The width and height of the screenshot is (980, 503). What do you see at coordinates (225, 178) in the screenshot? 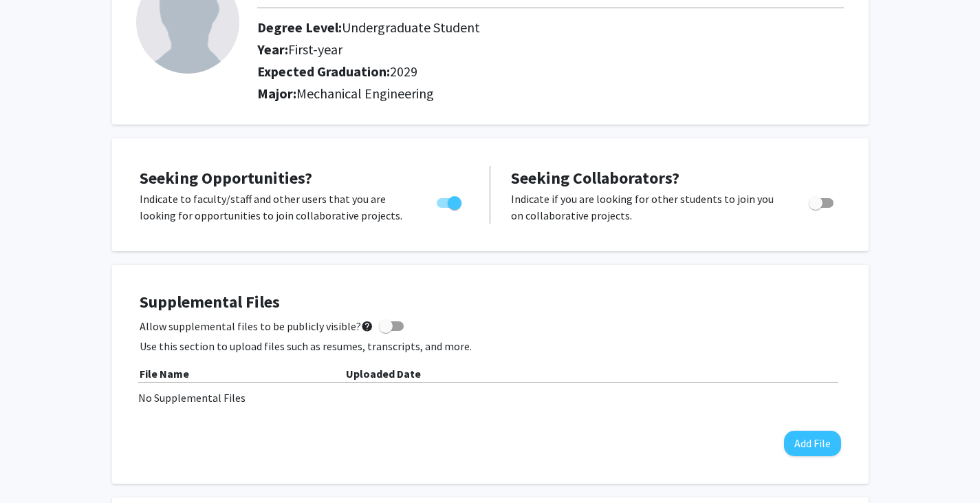
I see `span: Seeking Opportunities?` at bounding box center [225, 178].